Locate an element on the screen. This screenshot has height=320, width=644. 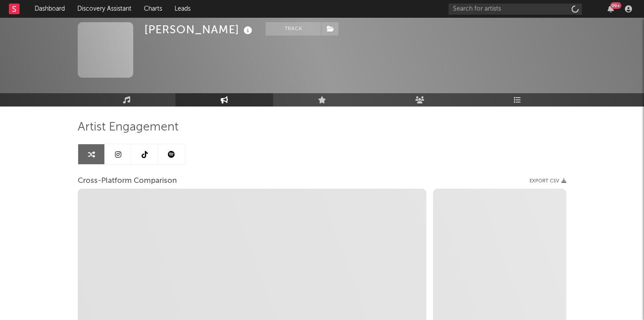
span: Artist Engagement is located at coordinates (128, 127).